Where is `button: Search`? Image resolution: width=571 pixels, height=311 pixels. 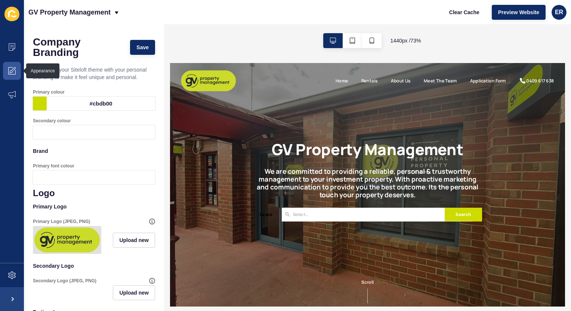
button: Search is located at coordinates (399, 207).